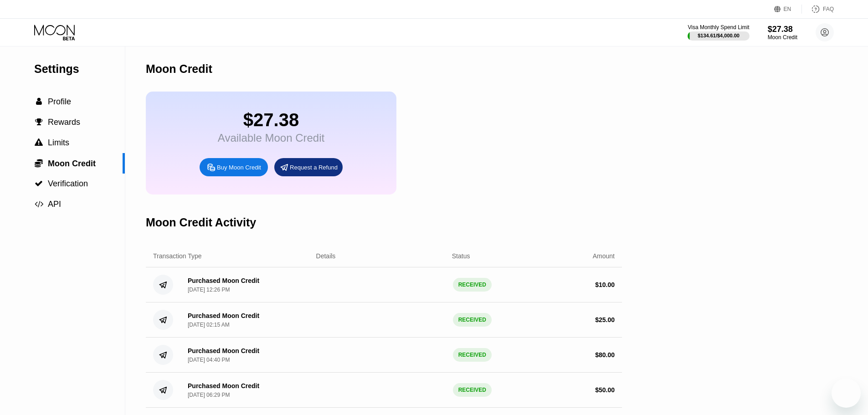 Image resolution: width=868 pixels, height=415 pixels. I want to click on div: $ 80.00, so click(605, 355).